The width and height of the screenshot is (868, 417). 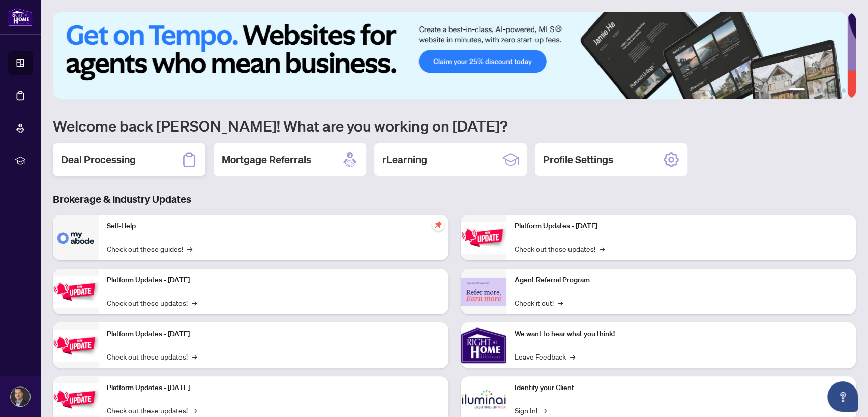 What do you see at coordinates (483, 291) in the screenshot?
I see `img: Agent Referral Program` at bounding box center [483, 291].